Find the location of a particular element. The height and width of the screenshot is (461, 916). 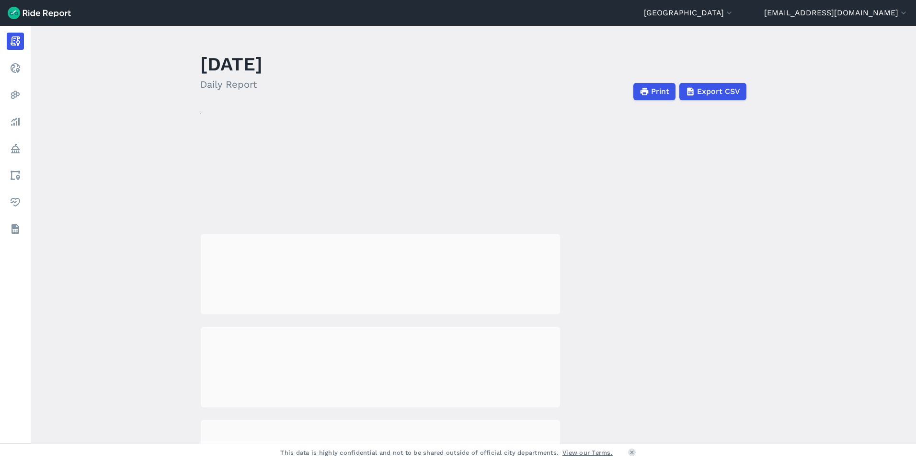

button: Export CSV is located at coordinates (713, 92).